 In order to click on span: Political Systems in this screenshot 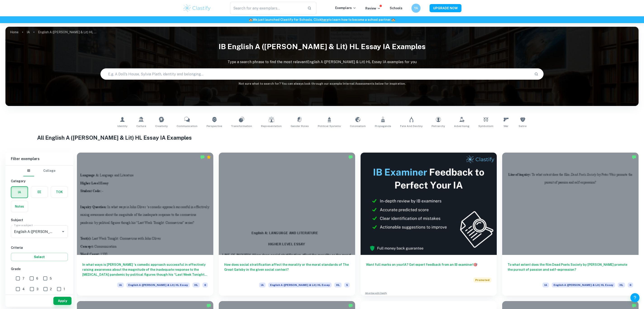, I will do `click(329, 126)`.